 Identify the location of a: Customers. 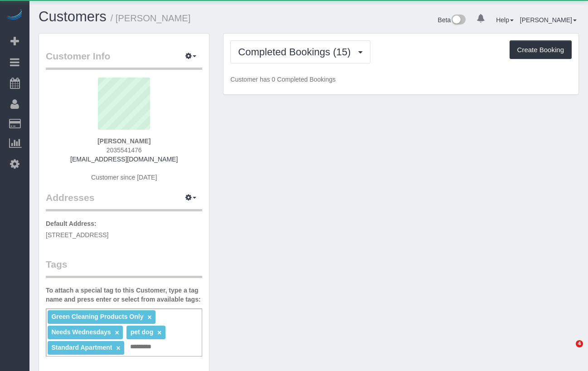
(73, 17).